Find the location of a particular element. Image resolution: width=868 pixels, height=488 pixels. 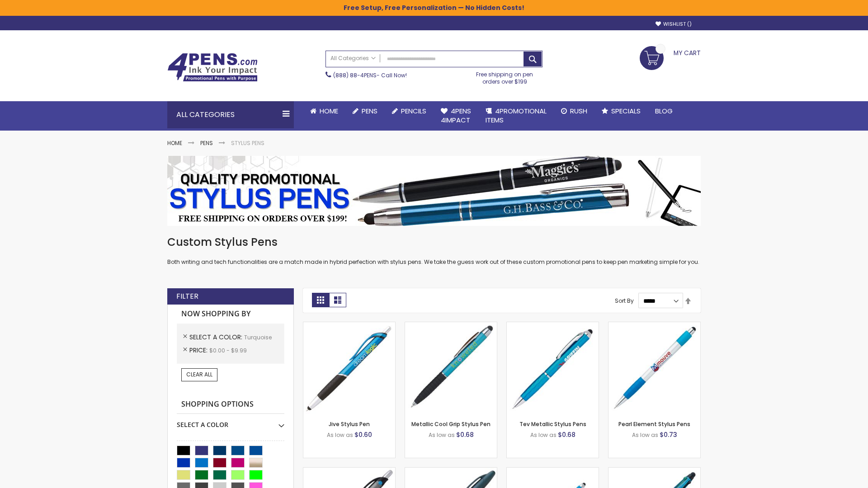

a: Wishlist is located at coordinates (674, 24).